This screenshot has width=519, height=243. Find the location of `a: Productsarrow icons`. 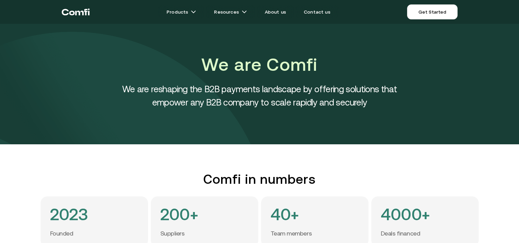

a: Productsarrow icons is located at coordinates (181, 12).